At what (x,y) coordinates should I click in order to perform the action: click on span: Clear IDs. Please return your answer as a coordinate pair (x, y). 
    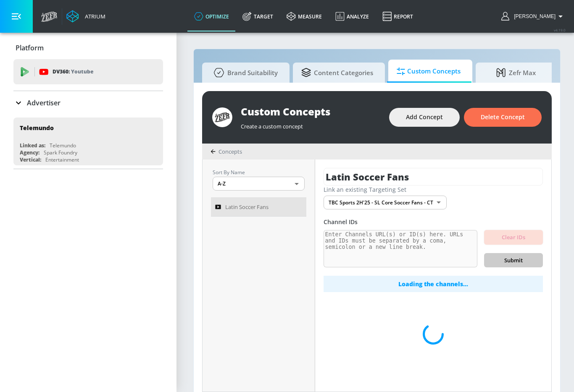
    Looking at the image, I should click on (513, 237).